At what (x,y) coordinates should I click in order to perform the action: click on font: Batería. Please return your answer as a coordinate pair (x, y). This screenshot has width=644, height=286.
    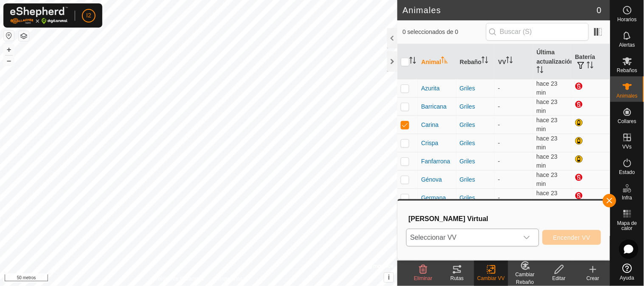
    Looking at the image, I should click on (584, 57).